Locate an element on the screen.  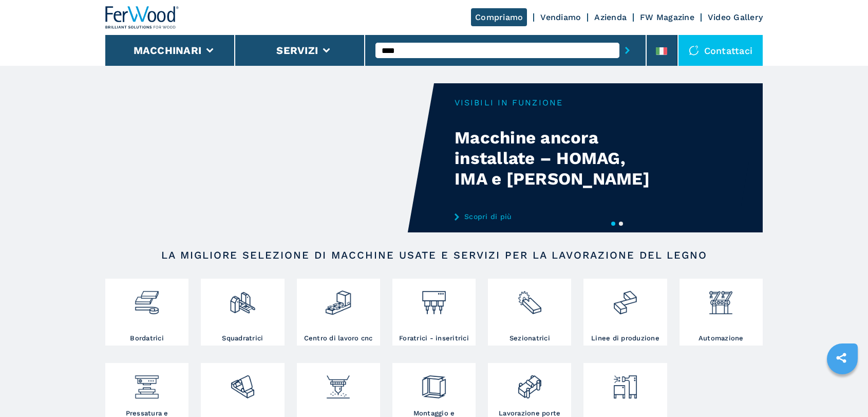
a: Scopri di più is located at coordinates (555, 216).